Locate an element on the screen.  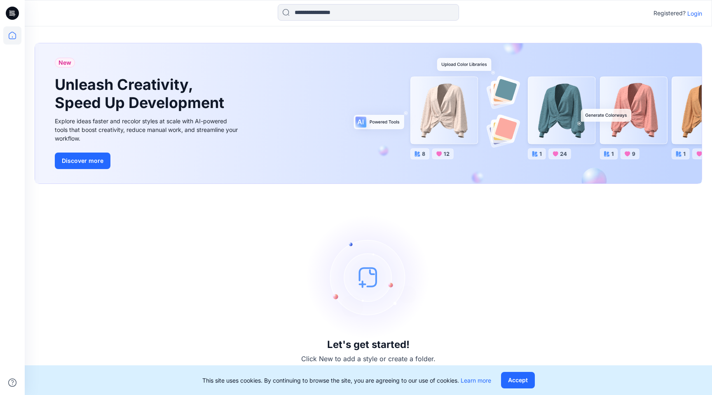
p: This site uses cookies. By continuing to browse the site, you are agreeing to our use of cookies. is located at coordinates (346, 380).